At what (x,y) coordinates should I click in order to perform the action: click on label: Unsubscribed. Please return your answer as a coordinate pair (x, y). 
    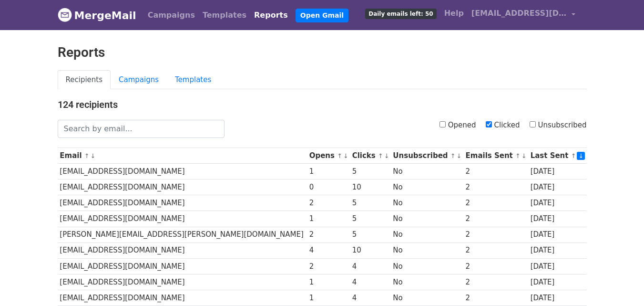
    Looking at the image, I should click on (558, 125).